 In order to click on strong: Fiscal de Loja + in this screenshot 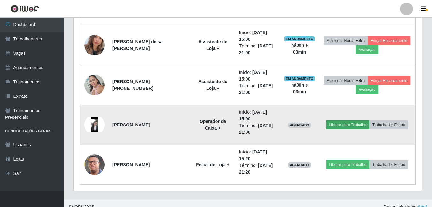, I will do `click(213, 165)`.